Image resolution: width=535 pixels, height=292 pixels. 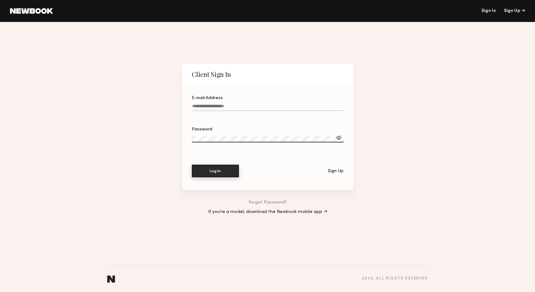 I want to click on div: E-mail Address, so click(x=267, y=98).